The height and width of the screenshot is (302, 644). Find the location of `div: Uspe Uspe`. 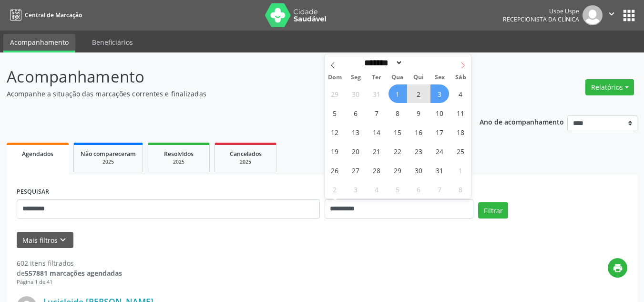

div: Uspe Uspe is located at coordinates (541, 11).